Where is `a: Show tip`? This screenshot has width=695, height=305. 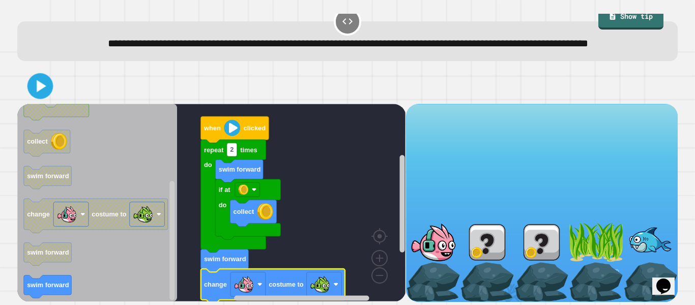
a: Show tip is located at coordinates (631, 17).